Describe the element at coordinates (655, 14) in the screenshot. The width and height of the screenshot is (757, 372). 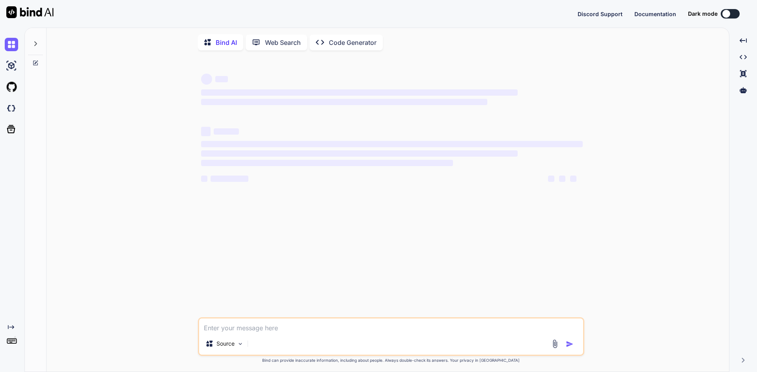
I see `span: Documentation` at that location.